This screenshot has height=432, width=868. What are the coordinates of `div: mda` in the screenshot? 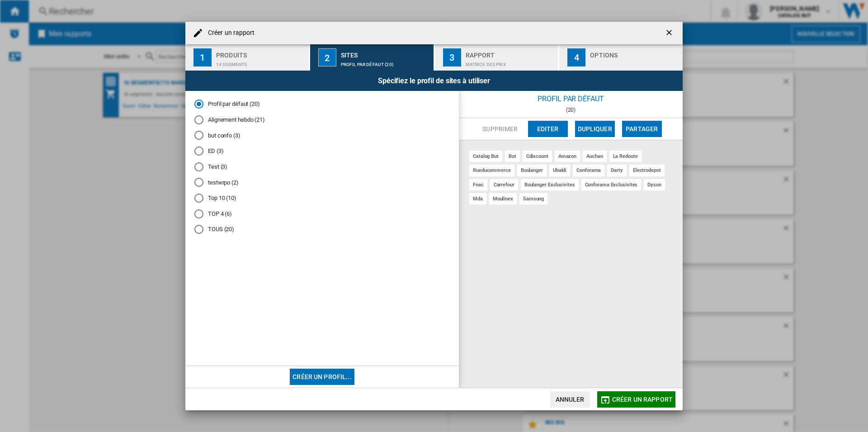 It's located at (478, 199).